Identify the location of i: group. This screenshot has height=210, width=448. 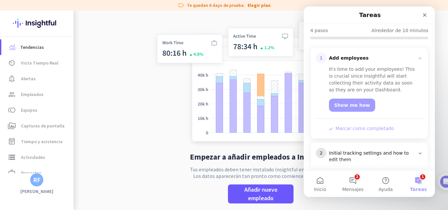
(12, 94).